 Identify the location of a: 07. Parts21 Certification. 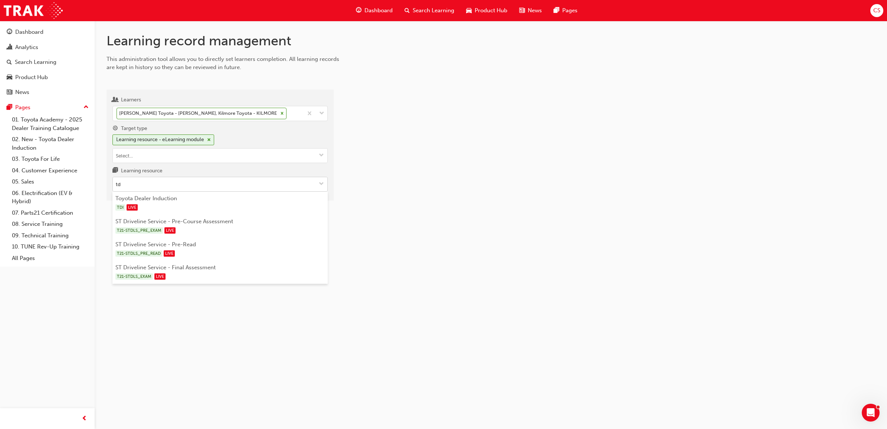
(50, 213).